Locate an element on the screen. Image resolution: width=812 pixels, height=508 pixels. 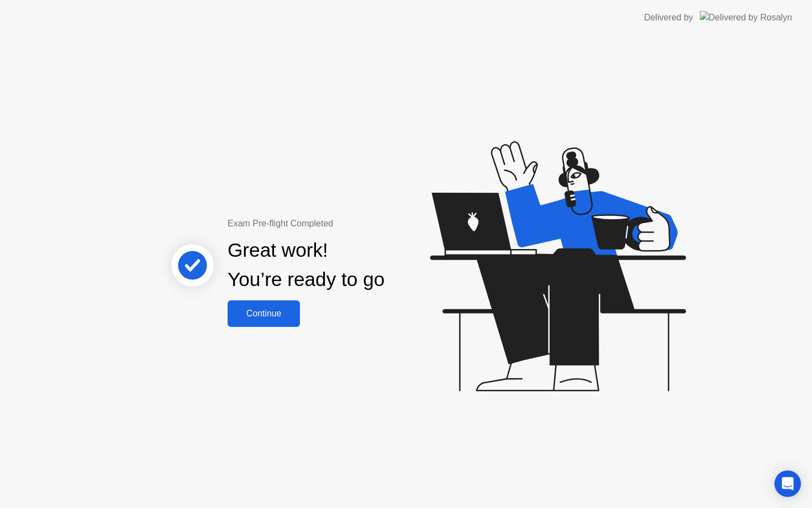
img: Delivered by Rosalyn is located at coordinates (746, 17).